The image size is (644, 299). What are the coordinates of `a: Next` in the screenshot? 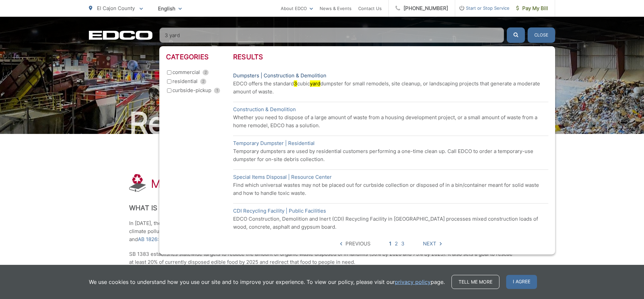 It's located at (433, 244).